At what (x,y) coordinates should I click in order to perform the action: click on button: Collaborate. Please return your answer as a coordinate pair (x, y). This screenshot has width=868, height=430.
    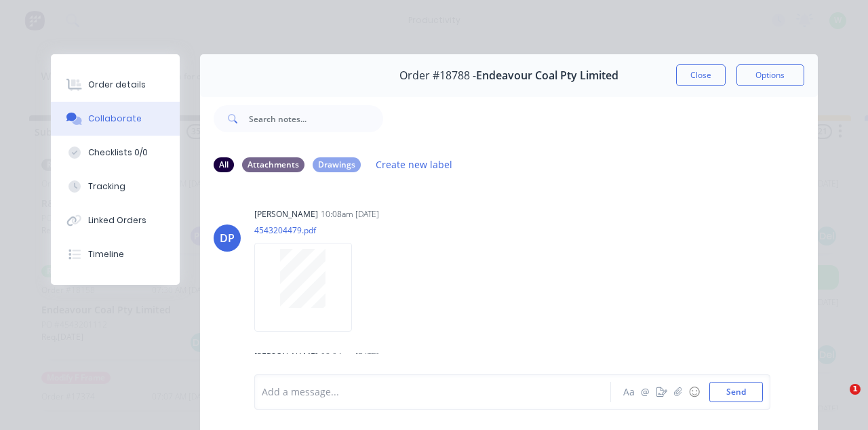
    Looking at the image, I should click on (115, 119).